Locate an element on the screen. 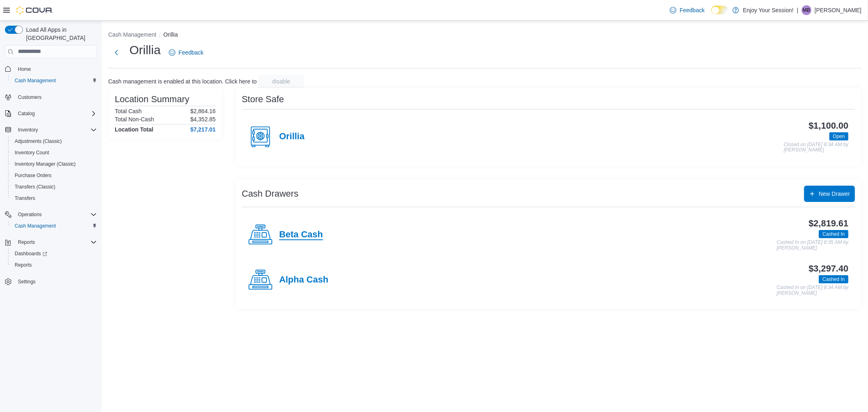  h4: Alpha Cash is located at coordinates (304, 280).